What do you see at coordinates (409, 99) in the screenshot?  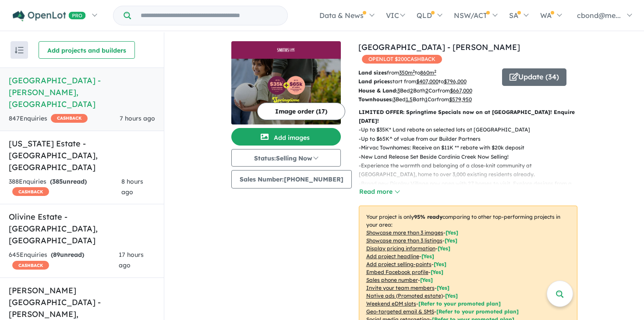 I see `u: 1.5` at bounding box center [409, 99].